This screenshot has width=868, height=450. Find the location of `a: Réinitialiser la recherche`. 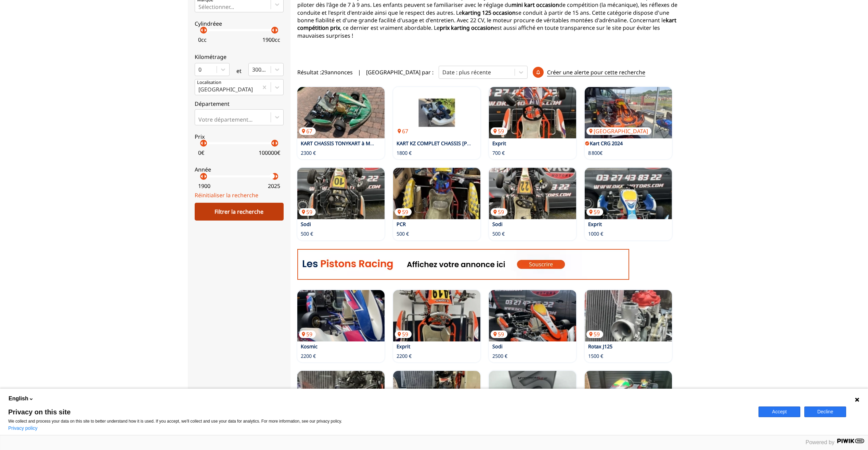

a: Réinitialiser la recherche is located at coordinates (227, 195).